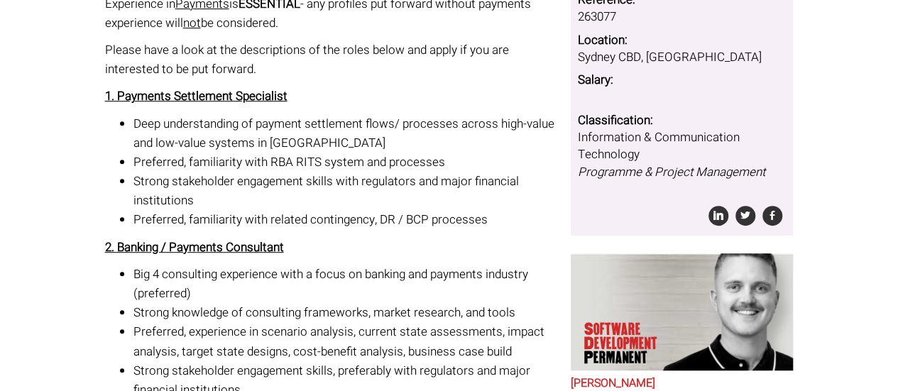 The height and width of the screenshot is (391, 898). I want to click on img: Sam Williamson does Software Development Permanent, so click(725, 312).